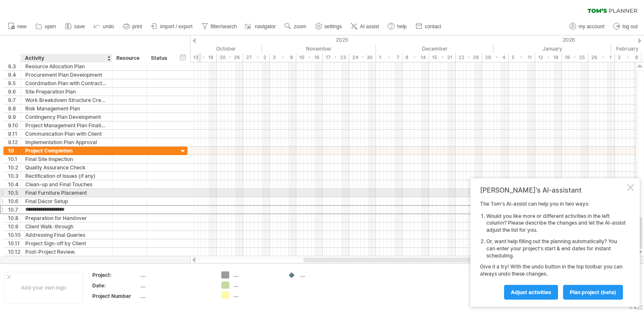 This screenshot has width=644, height=311. Describe the element at coordinates (115, 285) in the screenshot. I see `div: Date:` at that location.